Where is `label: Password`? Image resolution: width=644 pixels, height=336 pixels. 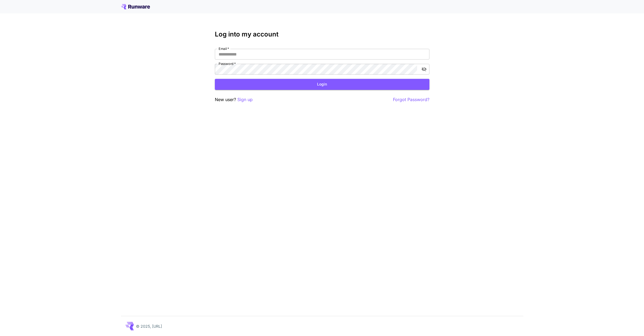
label: Password is located at coordinates (227, 63).